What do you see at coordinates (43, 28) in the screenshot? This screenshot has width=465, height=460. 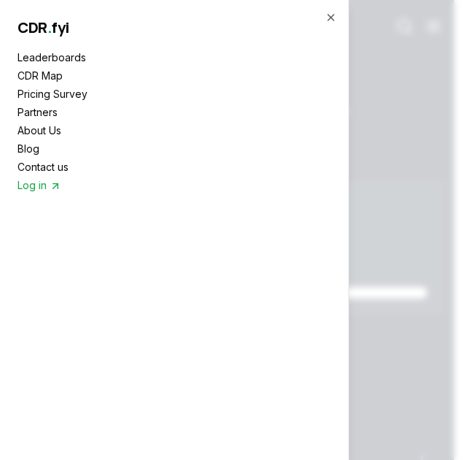 I see `a: CDR.fyi` at bounding box center [43, 28].